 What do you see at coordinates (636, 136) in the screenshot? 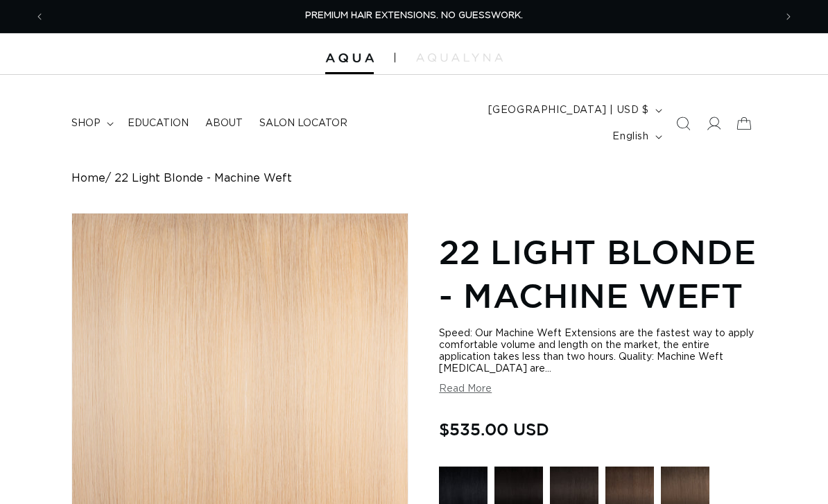
I see `button: English` at bounding box center [636, 136].